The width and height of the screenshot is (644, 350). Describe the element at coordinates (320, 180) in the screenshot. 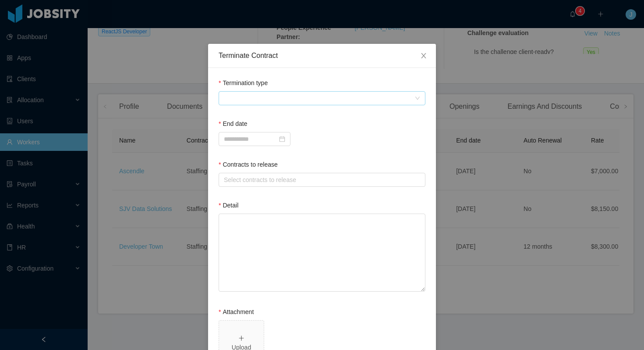

I see `div: Select contracts to release` at that location.